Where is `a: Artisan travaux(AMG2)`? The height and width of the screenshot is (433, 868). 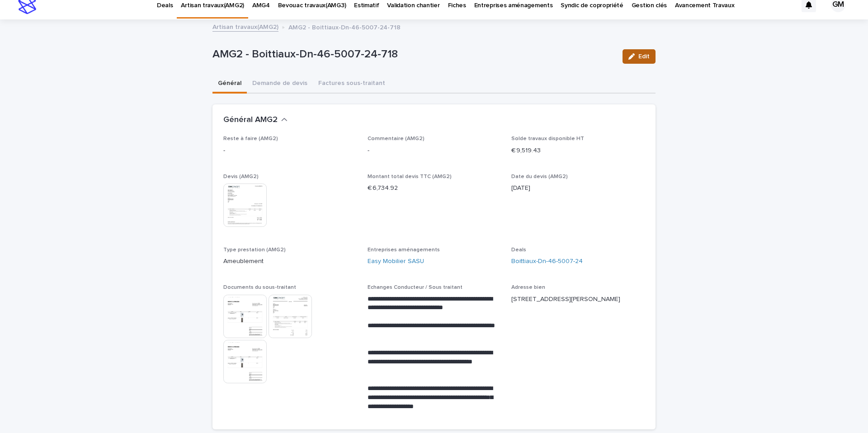 a: Artisan travaux(AMG2) is located at coordinates (246, 26).